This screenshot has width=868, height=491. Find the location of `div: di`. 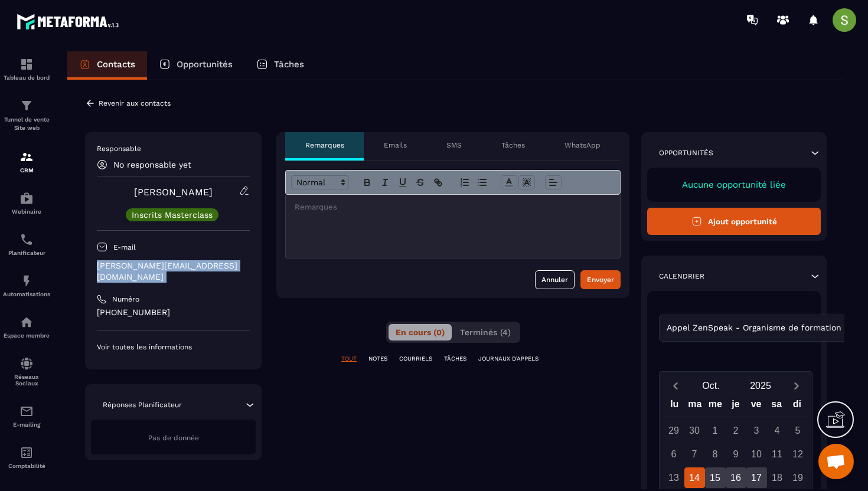

div: di is located at coordinates (797, 406).